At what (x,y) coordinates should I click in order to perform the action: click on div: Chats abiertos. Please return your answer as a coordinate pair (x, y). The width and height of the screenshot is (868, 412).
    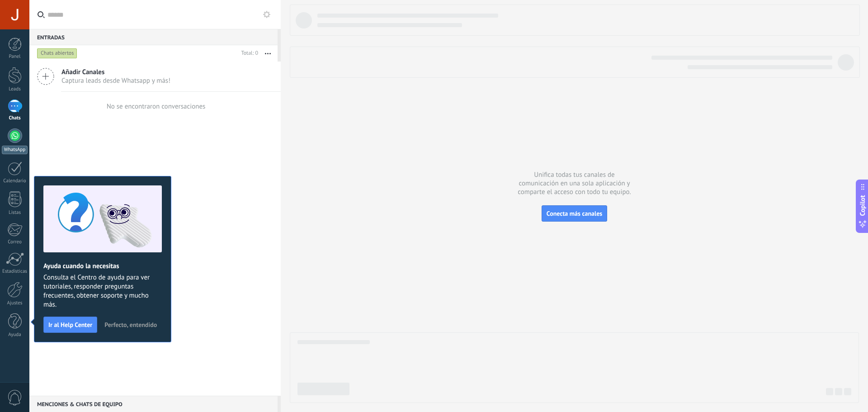
    Looking at the image, I should click on (57, 54).